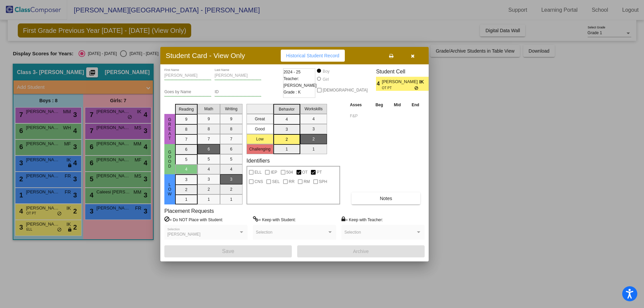  Describe the element at coordinates (291, 182) in the screenshot. I see `span: RR` at that location.